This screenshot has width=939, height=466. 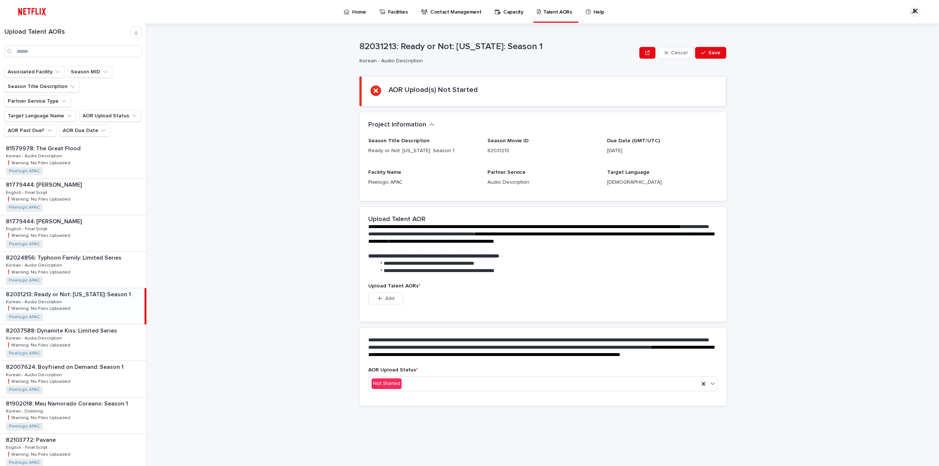 What do you see at coordinates (42, 87) in the screenshot?
I see `button: Season Title Description` at bounding box center [42, 87].